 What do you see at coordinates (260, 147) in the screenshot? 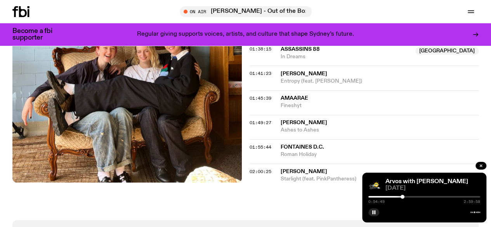
I see `span: 01:55:44` at bounding box center [260, 147].